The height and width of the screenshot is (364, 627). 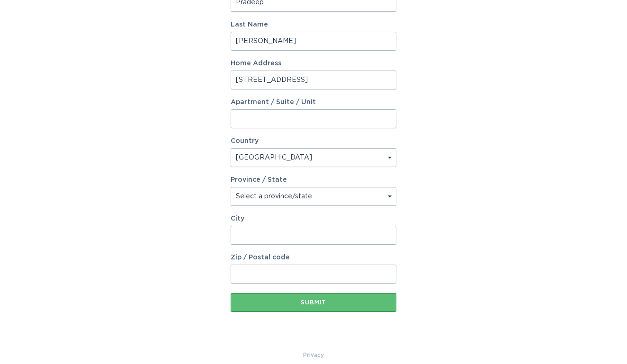 What do you see at coordinates (313, 302) in the screenshot?
I see `div: Submit` at bounding box center [313, 302].